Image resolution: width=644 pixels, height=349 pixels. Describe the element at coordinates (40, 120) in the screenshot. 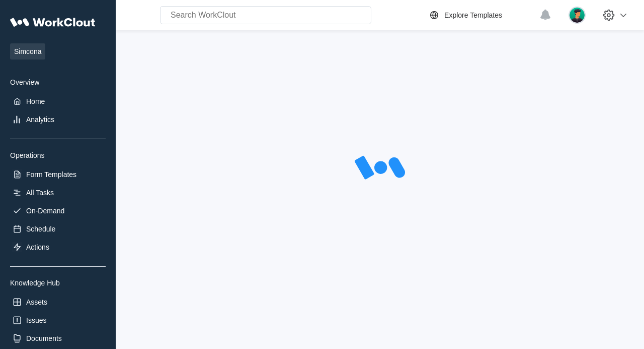

I see `div: Analytics` at that location.